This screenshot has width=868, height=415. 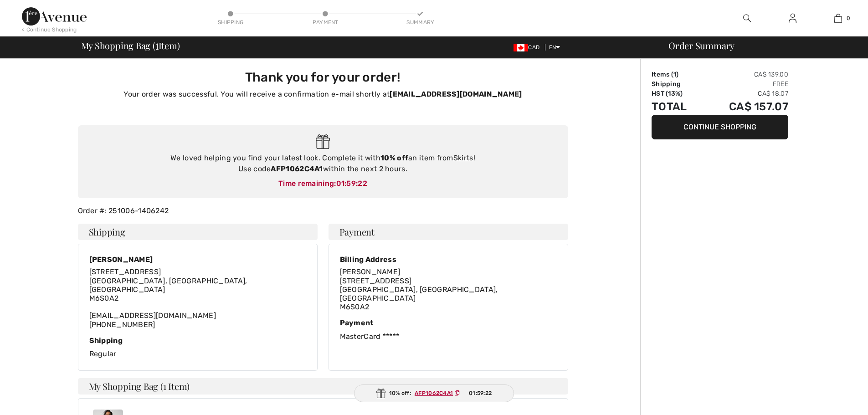 What do you see at coordinates (793, 18) in the screenshot?
I see `img: My Info` at bounding box center [793, 18].